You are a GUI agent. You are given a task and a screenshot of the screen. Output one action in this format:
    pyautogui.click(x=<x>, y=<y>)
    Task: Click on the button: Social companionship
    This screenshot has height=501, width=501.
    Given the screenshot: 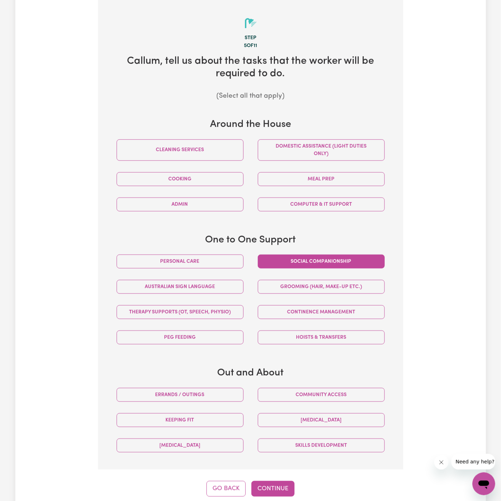 What is the action you would take?
    pyautogui.click(x=321, y=261)
    